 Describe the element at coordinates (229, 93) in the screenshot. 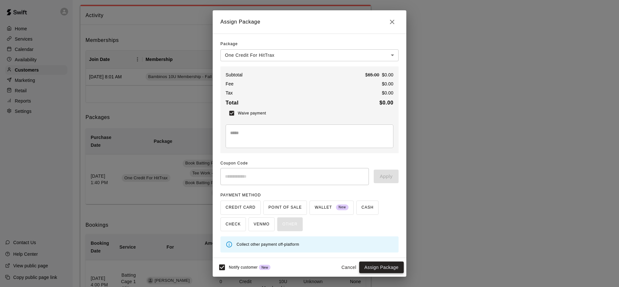

I see `p: Tax` at that location.